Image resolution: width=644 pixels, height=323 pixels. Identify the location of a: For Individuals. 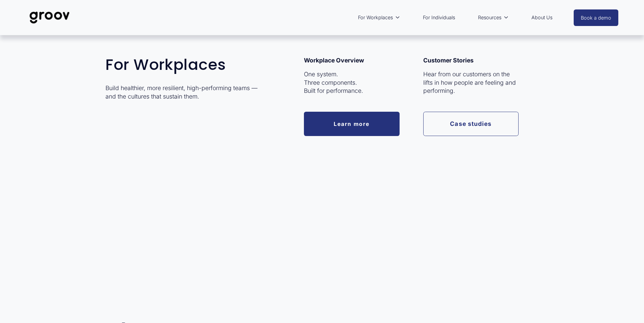
(439, 18).